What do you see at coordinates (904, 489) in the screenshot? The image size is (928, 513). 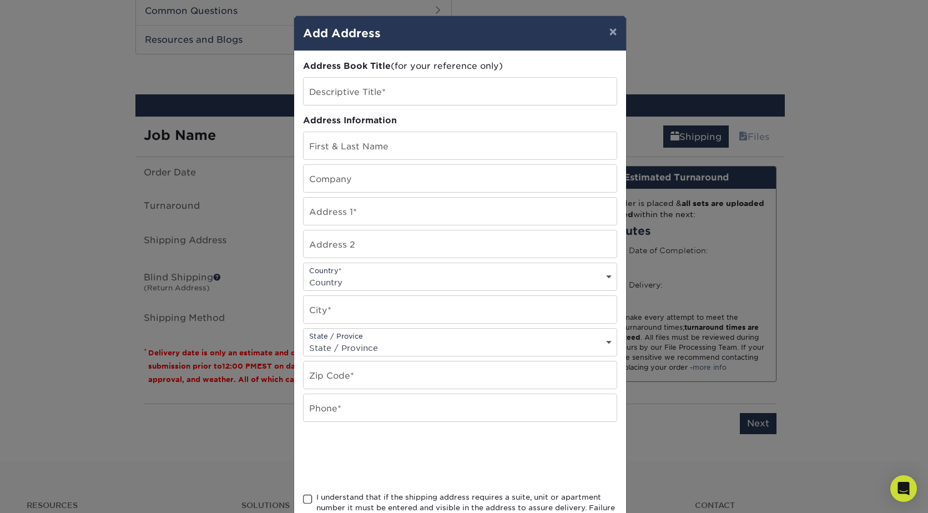 I see `div: Open Intercom Messenger` at bounding box center [904, 489].